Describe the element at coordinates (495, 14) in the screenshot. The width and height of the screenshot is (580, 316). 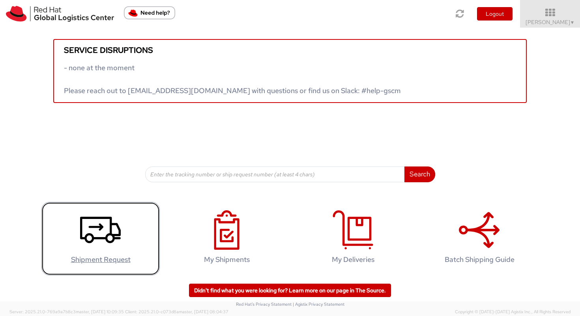
I see `button: Logout` at that location.